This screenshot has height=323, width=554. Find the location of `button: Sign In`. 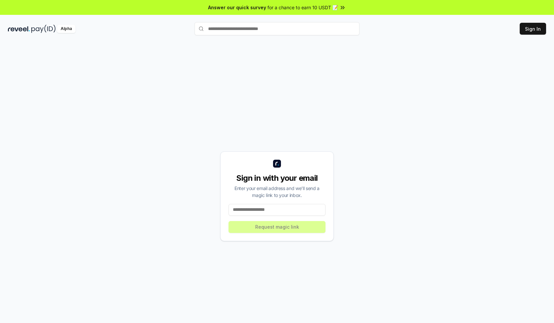

button: Sign In is located at coordinates (533, 29).